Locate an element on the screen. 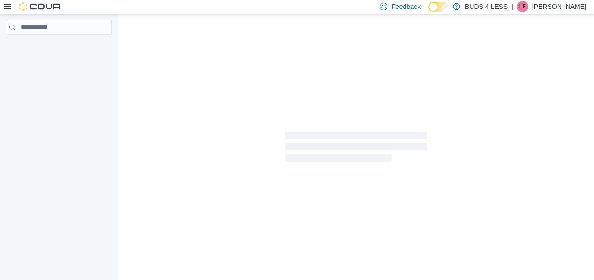  span: Feedback is located at coordinates (405, 7).